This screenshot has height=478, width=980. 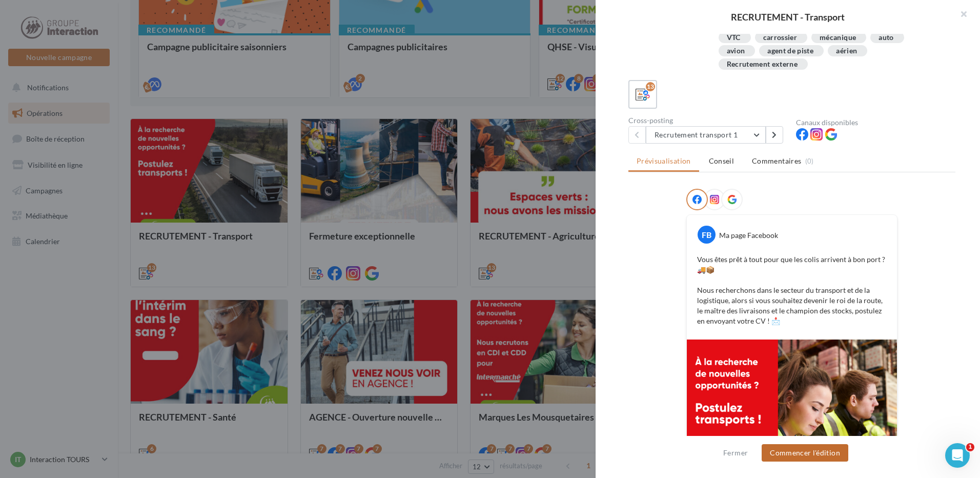 I want to click on span: Conseil, so click(x=721, y=161).